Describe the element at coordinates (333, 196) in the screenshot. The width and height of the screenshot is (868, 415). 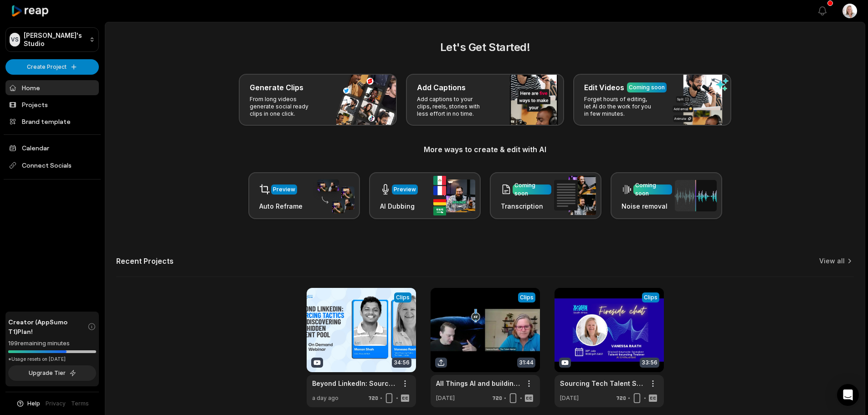
I see `img: auto_reframe.png` at that location.